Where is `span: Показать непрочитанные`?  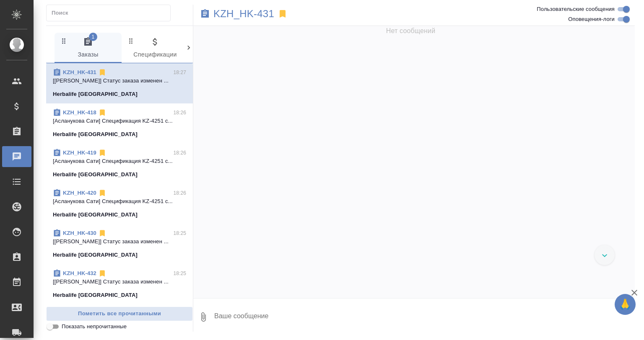 span: Показать непрочитанные is located at coordinates (94, 327).